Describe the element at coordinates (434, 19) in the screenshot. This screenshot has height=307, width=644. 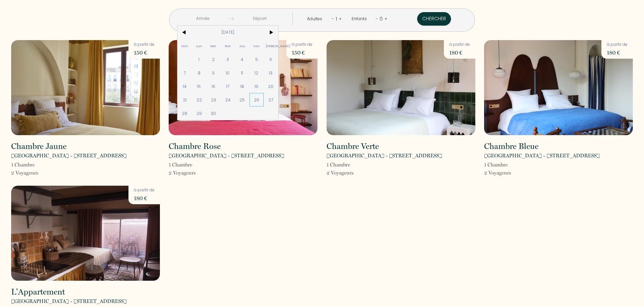
I see `button: Chercher` at that location.